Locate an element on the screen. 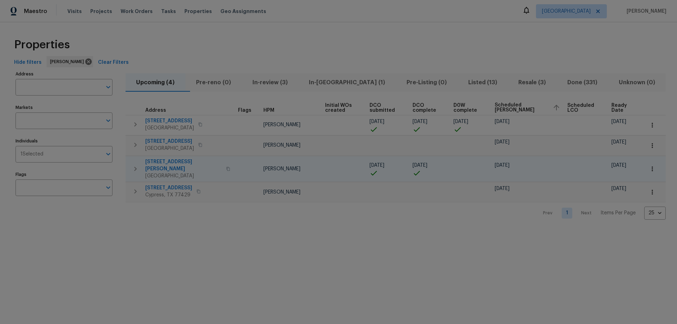 This screenshot has width=677, height=324. span: In-review (3) is located at coordinates (270, 83).